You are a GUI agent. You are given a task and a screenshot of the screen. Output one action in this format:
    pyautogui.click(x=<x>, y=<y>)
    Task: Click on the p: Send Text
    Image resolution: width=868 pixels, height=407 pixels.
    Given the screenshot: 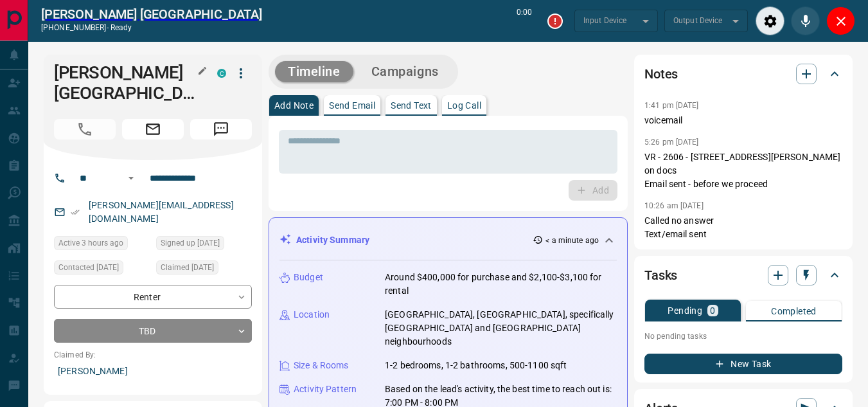 What is the action you would take?
    pyautogui.click(x=411, y=105)
    